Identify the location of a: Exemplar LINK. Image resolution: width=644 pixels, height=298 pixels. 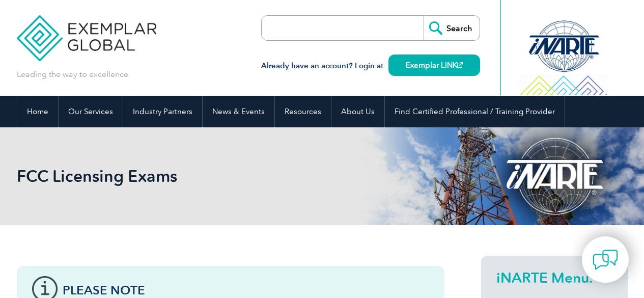
(434, 65).